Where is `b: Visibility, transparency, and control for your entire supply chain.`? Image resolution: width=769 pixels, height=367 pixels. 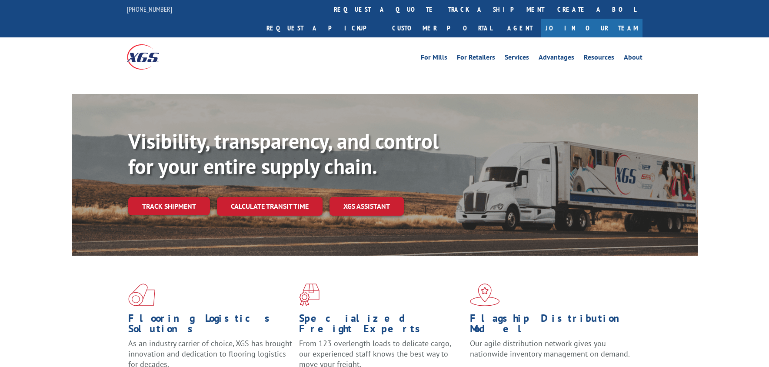 b: Visibility, transparency, and control for your entire supply chain. is located at coordinates (284, 154).